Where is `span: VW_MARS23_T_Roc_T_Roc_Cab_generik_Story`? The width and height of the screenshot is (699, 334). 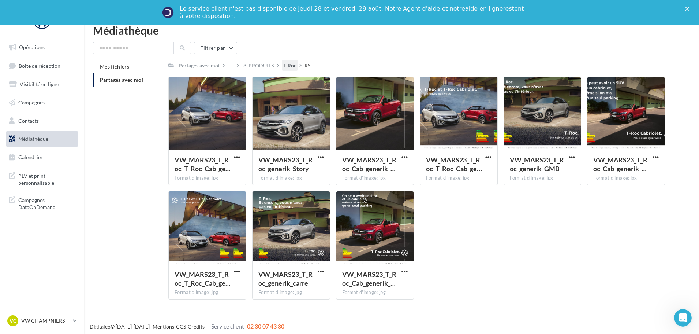
span: VW_MARS23_T_Roc_T_Roc_Cab_generik_Story is located at coordinates (202, 164).